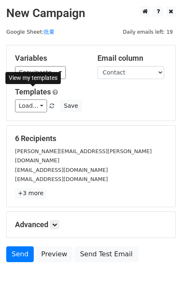 The image size is (182, 295). I want to click on a: Load..., so click(31, 106).